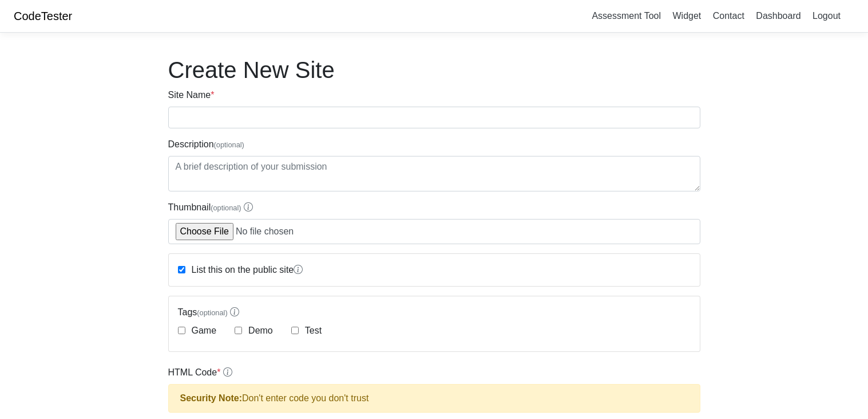  Describe the element at coordinates (206, 145) in the screenshot. I see `label: Description` at that location.